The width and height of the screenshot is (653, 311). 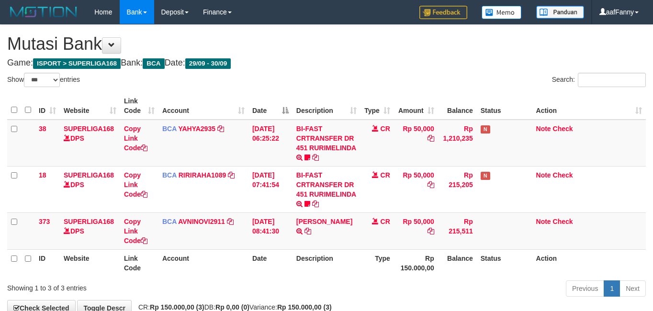 What do you see at coordinates (90, 106) in the screenshot?
I see `th: Website: activate to sort column ascending` at bounding box center [90, 106].